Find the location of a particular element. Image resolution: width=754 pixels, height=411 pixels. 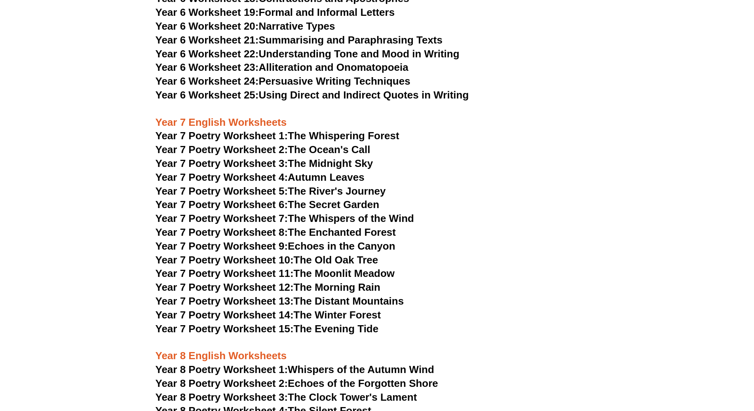

a: Year 6 Worksheet 21:Summarising and Paraphrasing Texts is located at coordinates (299, 40).